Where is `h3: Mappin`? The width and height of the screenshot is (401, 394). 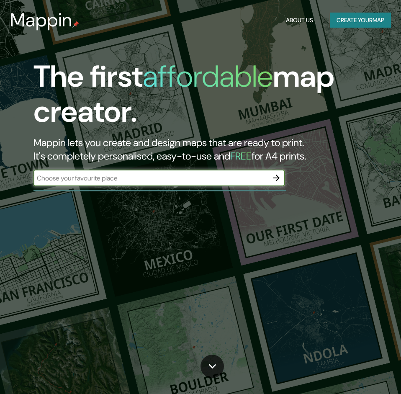 h3: Mappin is located at coordinates (41, 20).